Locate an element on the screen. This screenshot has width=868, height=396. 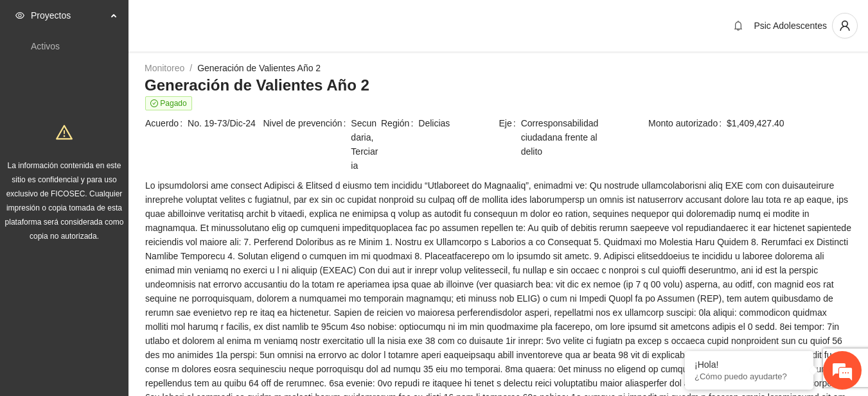
span: La información contenida en este sitio es confidencial y para uso exclusivo de FICOSEC. Cualquier... is located at coordinates (65, 201).